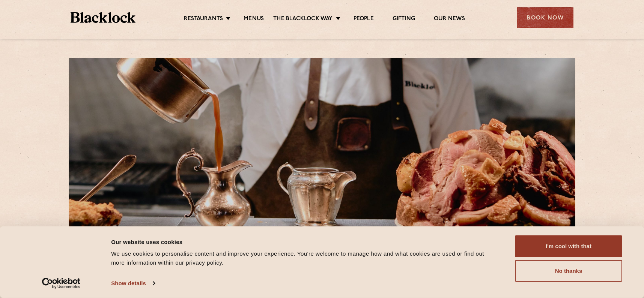 The width and height of the screenshot is (644, 298). What do you see at coordinates (364, 20) in the screenshot?
I see `a: People` at bounding box center [364, 20].